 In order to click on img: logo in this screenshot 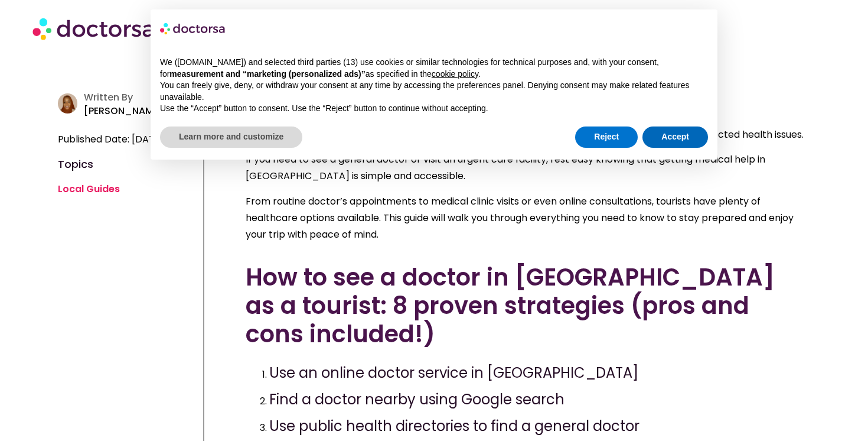, I will do `click(193, 28)`.